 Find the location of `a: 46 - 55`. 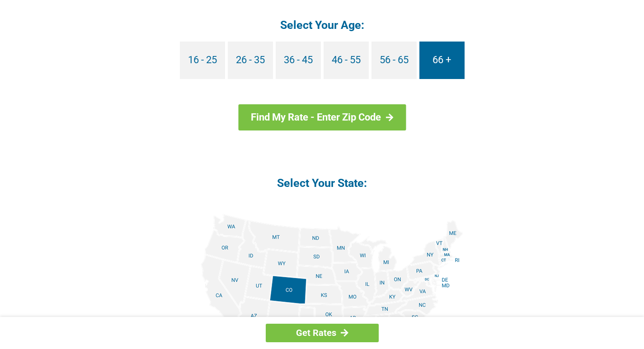

a: 46 - 55 is located at coordinates (346, 60).